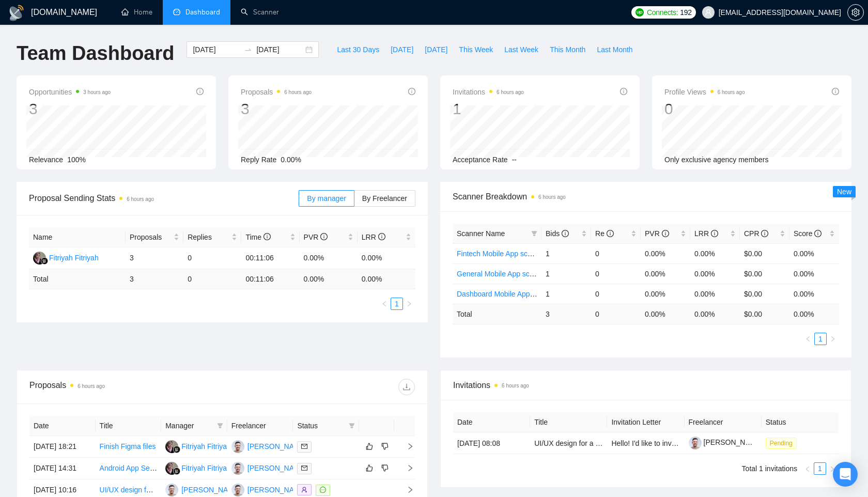 The width and height of the screenshot is (868, 497). What do you see at coordinates (358, 50) in the screenshot?
I see `span: Last 30 Days` at bounding box center [358, 50].